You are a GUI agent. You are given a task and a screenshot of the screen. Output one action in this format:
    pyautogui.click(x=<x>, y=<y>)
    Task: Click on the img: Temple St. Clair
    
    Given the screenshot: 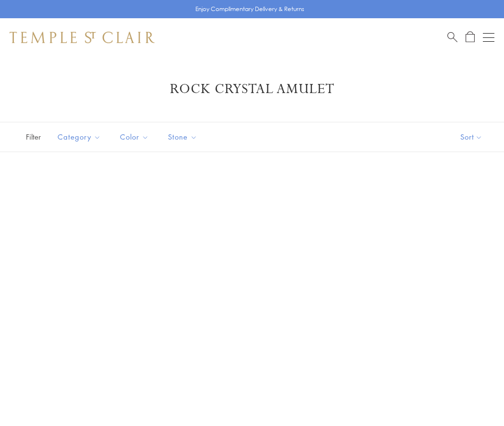 What is the action you would take?
    pyautogui.click(x=82, y=37)
    